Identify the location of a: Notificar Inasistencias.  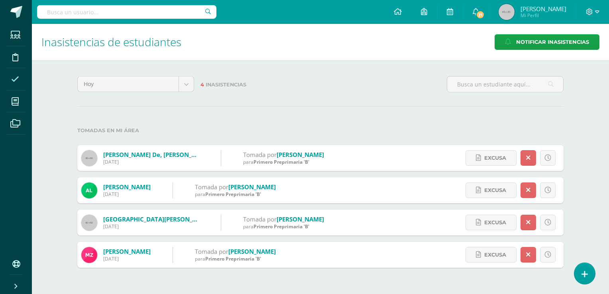
(546, 42).